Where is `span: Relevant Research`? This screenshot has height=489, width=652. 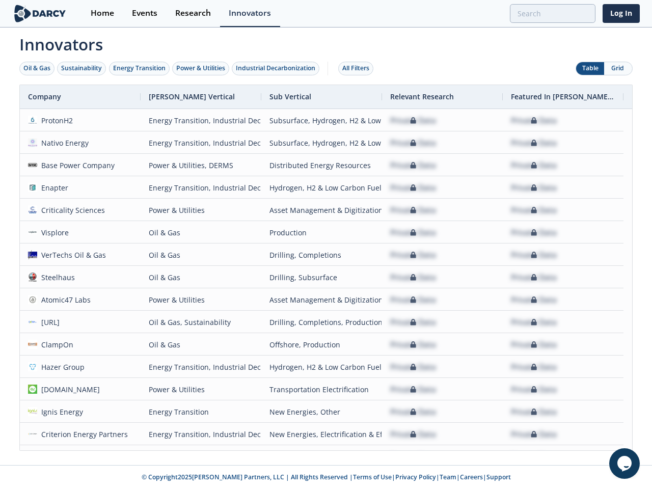 span: Relevant Research is located at coordinates (422, 96).